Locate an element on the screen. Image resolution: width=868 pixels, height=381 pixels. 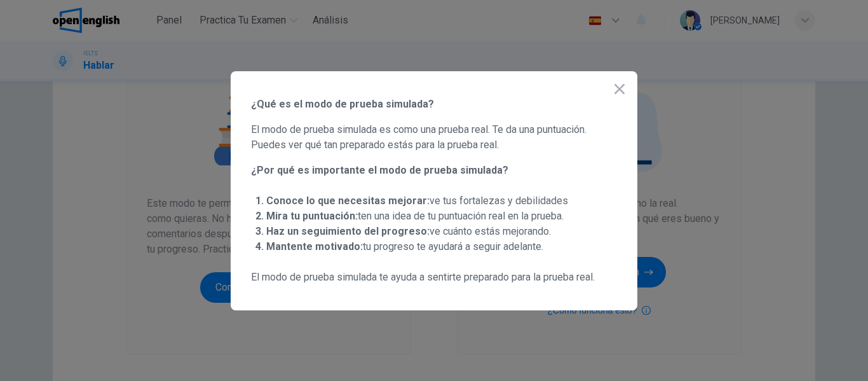
span: El modo de prueba simulada es como una prueba real. Te da una puntuación. Puedes ver qué tan prep... is located at coordinates (434, 137).